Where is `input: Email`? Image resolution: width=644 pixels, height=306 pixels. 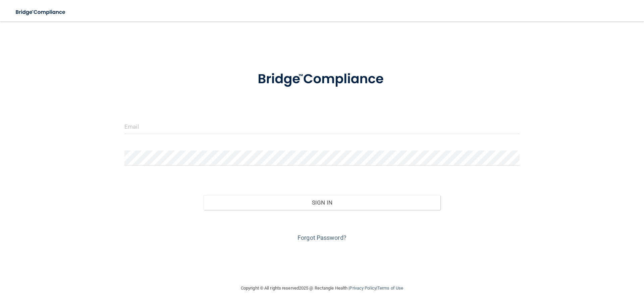 input: Email is located at coordinates (322, 126).